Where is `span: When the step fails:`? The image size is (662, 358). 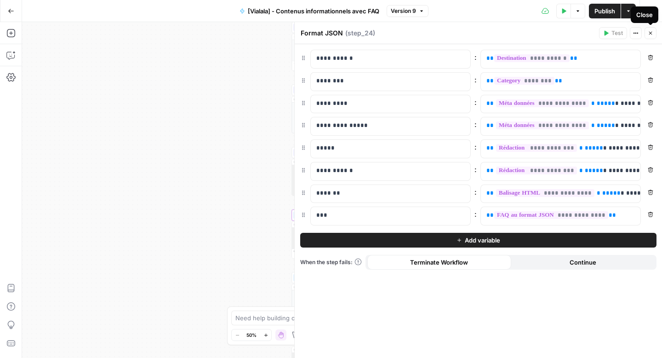
span: When the step fails: is located at coordinates (331, 262).